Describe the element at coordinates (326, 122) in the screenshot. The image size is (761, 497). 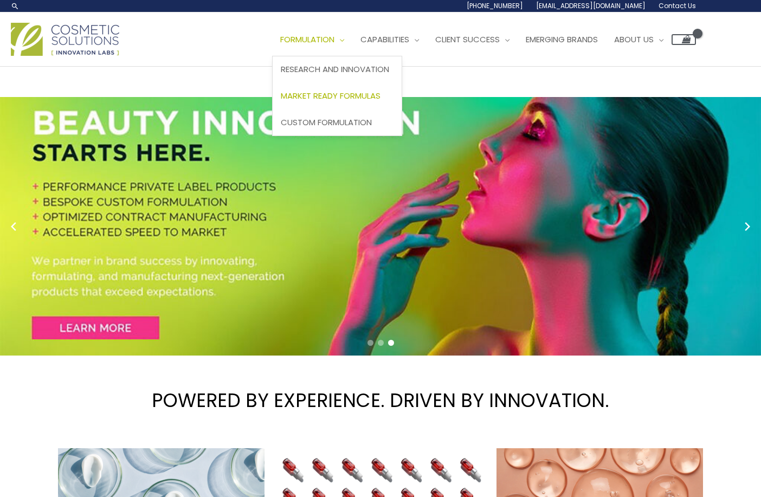
I see `span: Custom Formulation` at that location.